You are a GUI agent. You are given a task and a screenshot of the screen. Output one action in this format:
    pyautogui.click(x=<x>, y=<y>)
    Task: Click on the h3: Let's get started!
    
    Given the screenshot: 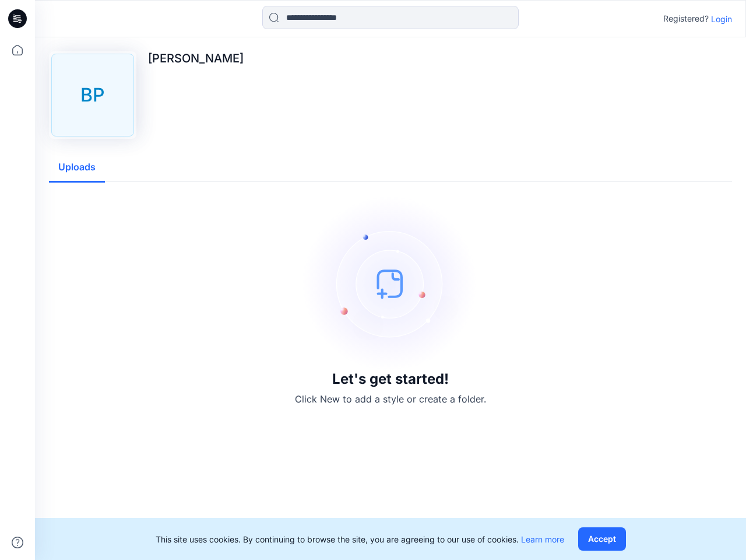 What is the action you would take?
    pyautogui.click(x=391, y=379)
    